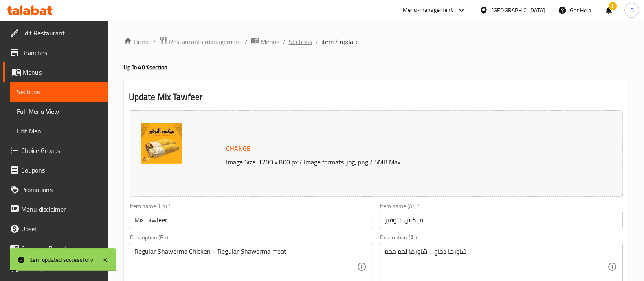  Describe the element at coordinates (55, 229) in the screenshot. I see `a: Upsell` at that location.